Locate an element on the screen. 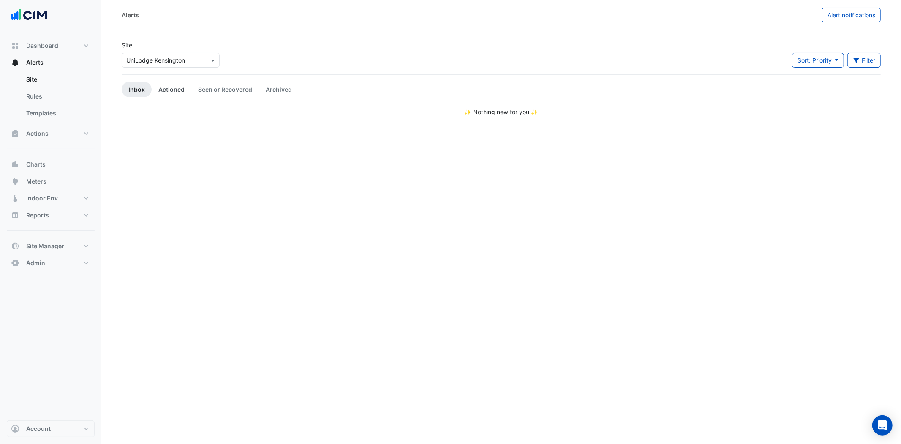 This screenshot has height=444, width=901. button: Alert notifications is located at coordinates (851, 15).